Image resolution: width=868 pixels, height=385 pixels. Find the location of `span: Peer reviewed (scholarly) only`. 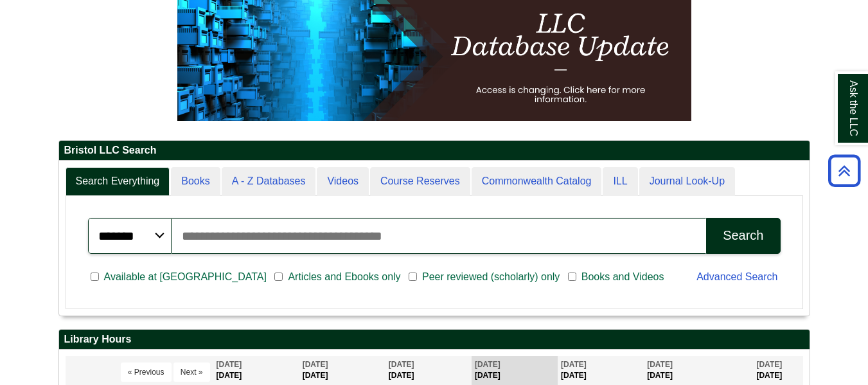

span: Peer reviewed (scholarly) only is located at coordinates (491, 276).